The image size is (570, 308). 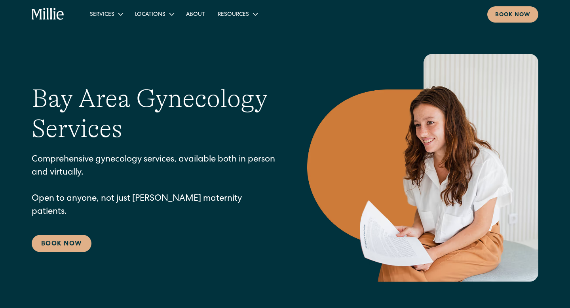 I want to click on h1: Bay Area Gynecology Services, so click(x=153, y=114).